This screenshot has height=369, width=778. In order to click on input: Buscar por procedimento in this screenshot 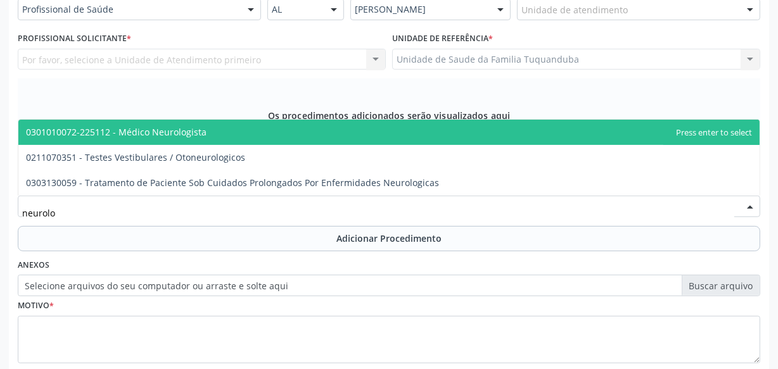, I will do `click(378, 213)`.